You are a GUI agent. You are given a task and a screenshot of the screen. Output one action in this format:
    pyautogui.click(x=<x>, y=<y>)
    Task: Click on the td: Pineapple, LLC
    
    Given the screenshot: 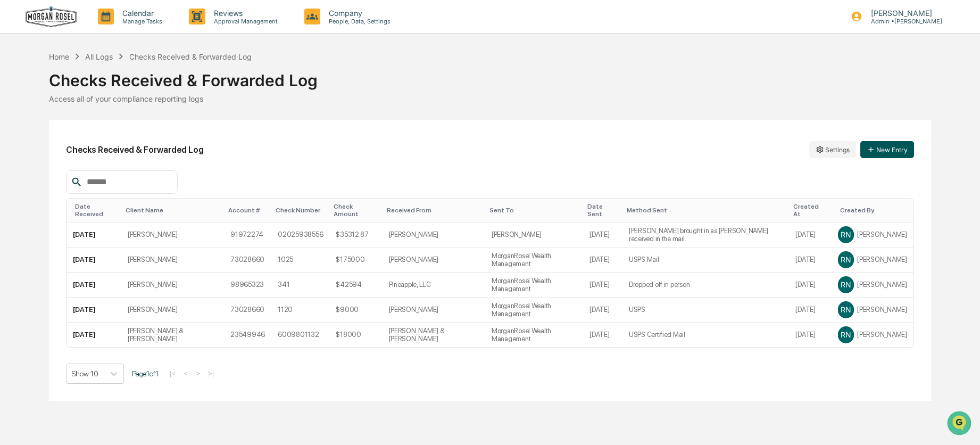 What is the action you would take?
    pyautogui.click(x=434, y=284)
    